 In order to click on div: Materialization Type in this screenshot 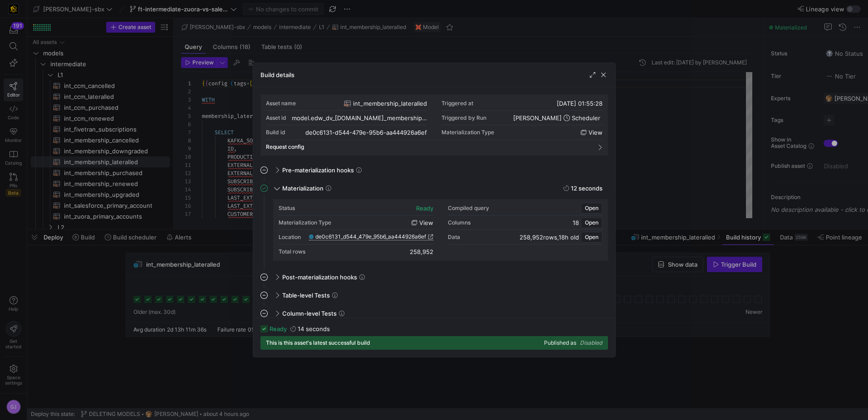, I will do `click(305, 223)`.